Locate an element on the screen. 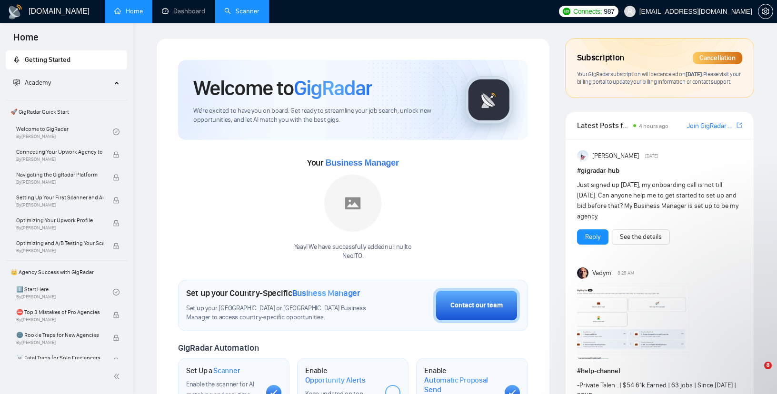 This screenshot has height=394, width=777. span: Setting Up Your First Scanner and Auto-Bidder is located at coordinates (60, 198).